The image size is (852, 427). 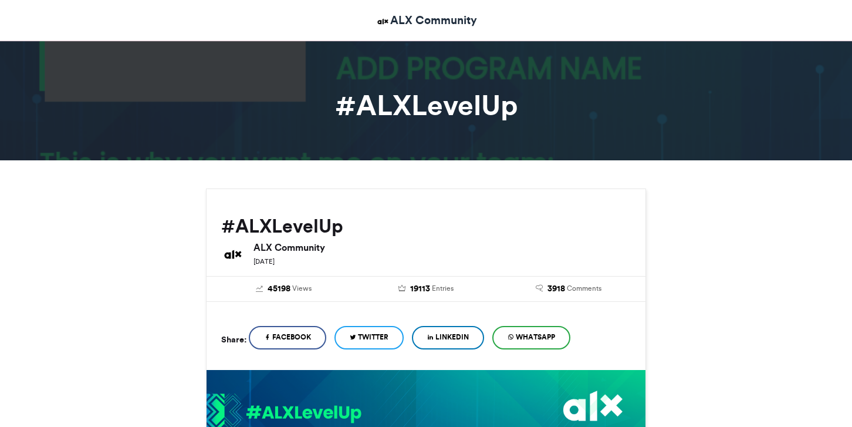 I want to click on span: 19113, so click(x=420, y=289).